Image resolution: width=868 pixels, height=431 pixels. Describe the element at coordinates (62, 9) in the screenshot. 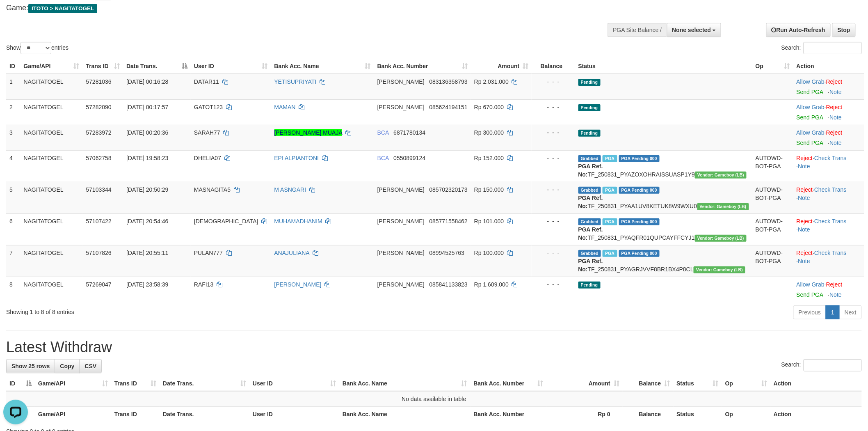

I see `span: ITOTO > NAGITATOGEL` at that location.